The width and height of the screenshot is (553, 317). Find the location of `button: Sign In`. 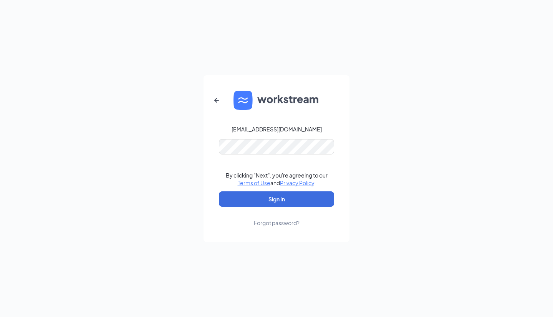

button: Sign In is located at coordinates (277, 199).